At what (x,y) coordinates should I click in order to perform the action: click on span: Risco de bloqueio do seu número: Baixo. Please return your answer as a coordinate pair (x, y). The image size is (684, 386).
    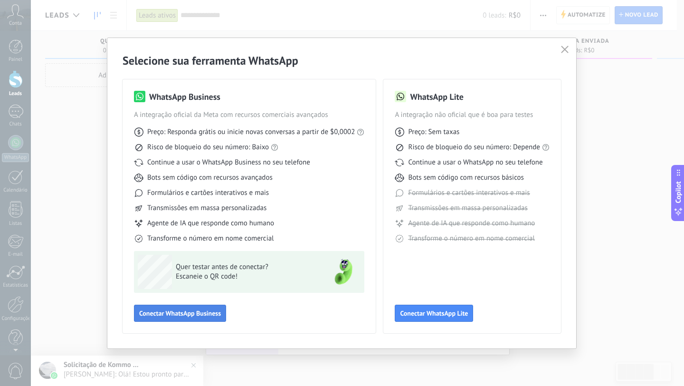
    Looking at the image, I should click on (208, 147).